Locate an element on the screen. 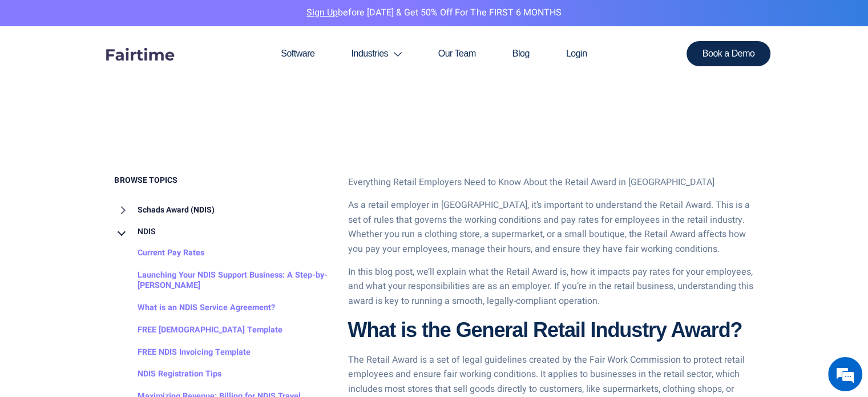 This screenshot has width=868, height=397. a: NDIS is located at coordinates (135, 232).